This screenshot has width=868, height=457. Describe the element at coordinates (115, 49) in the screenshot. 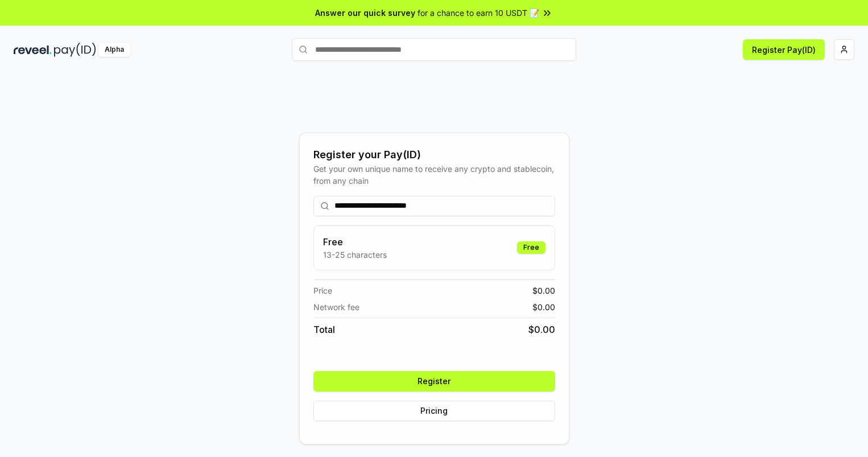

I see `div: Alpha` at that location.